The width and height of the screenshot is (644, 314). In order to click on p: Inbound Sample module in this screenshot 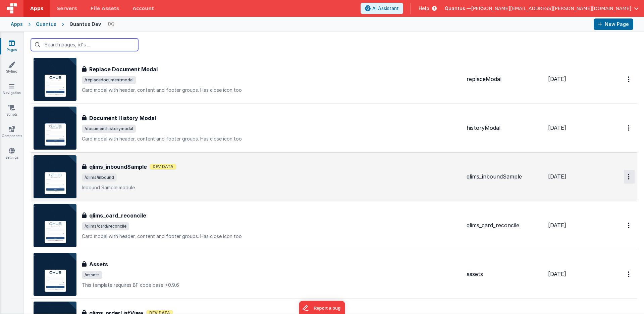, I will do `click(271, 187)`.